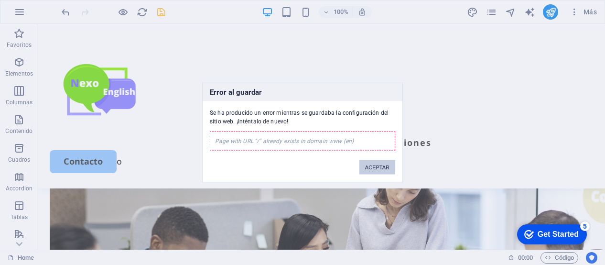  Describe the element at coordinates (303, 141) in the screenshot. I see `div: Page with URL "/" already exists in domain www (en)` at that location.